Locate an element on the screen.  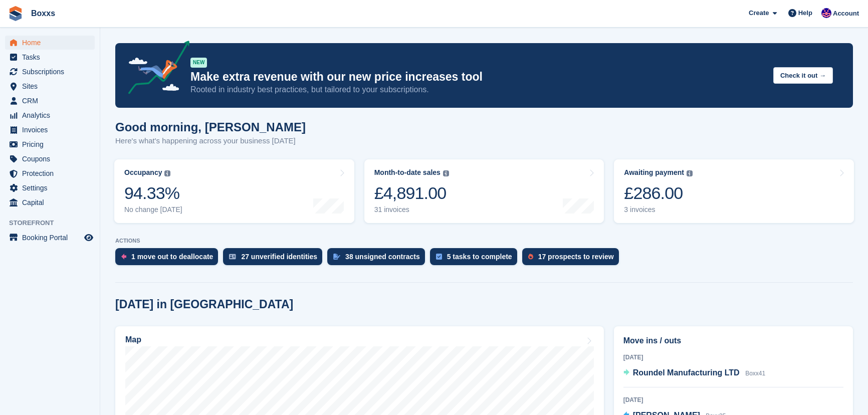
h2: Move ins / outs is located at coordinates (733, 341).